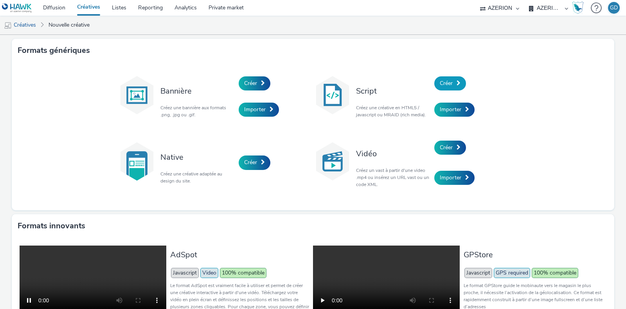  I want to click on p: Créez un vast à partir d'une video .mp4 ou insérez un URL vast ou un code XML., so click(393, 177).